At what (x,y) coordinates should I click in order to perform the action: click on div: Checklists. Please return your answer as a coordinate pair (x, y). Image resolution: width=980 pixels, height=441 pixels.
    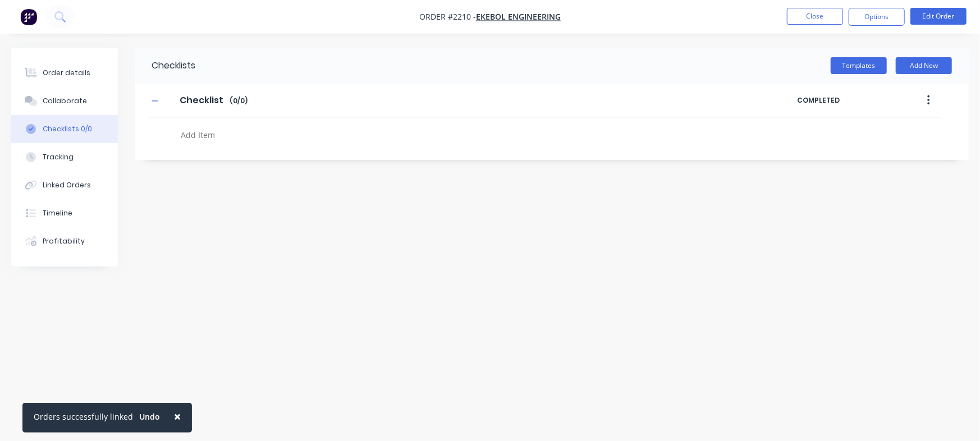
    Looking at the image, I should click on (165, 65).